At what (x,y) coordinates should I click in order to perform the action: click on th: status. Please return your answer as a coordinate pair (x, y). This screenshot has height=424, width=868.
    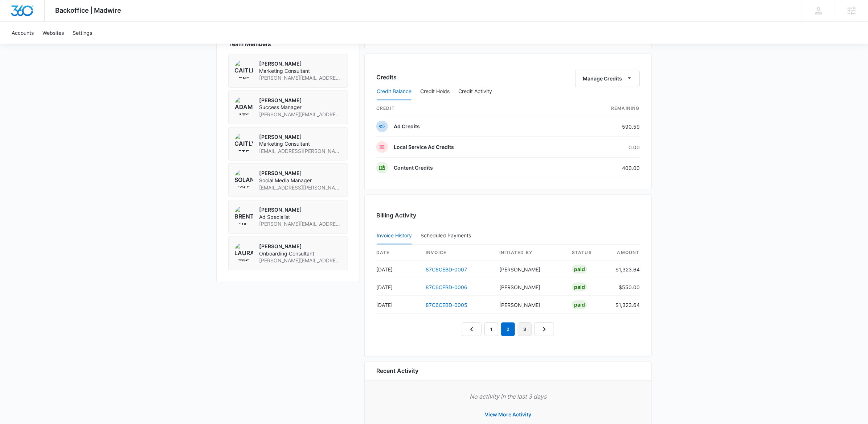
    Looking at the image, I should click on (588, 252).